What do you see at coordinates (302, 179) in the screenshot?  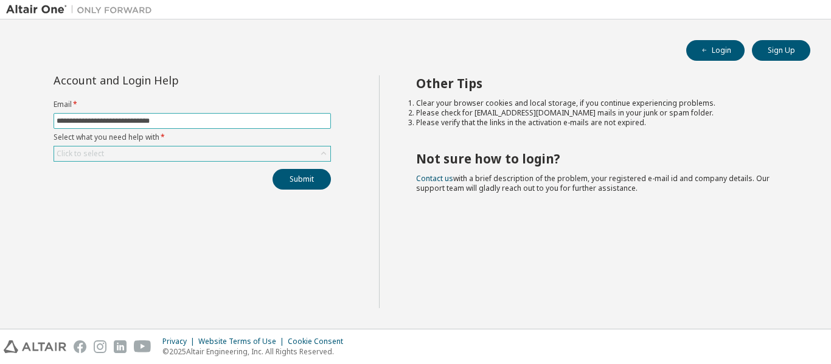 I see `button: Submit` at bounding box center [302, 179].